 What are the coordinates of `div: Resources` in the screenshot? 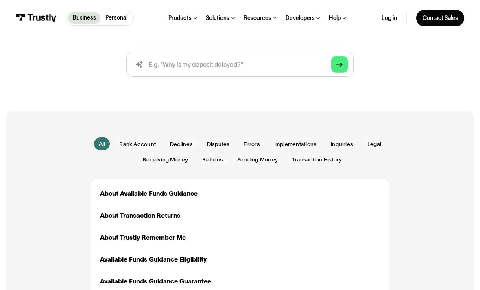 It's located at (258, 18).